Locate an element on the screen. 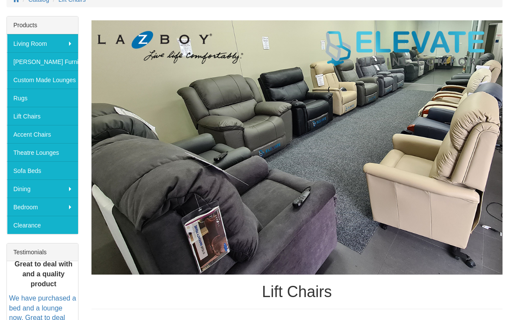  div: Testimonials is located at coordinates (42, 252).